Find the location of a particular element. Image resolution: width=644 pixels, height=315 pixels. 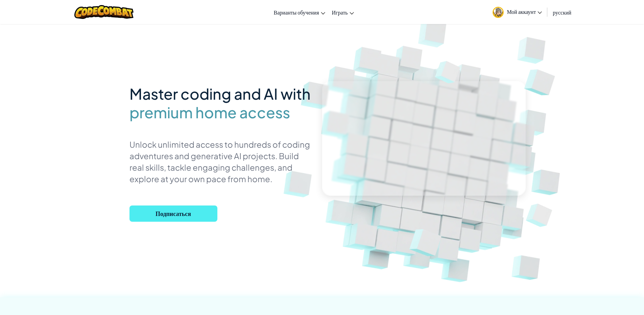

a: Играть is located at coordinates (343, 12).